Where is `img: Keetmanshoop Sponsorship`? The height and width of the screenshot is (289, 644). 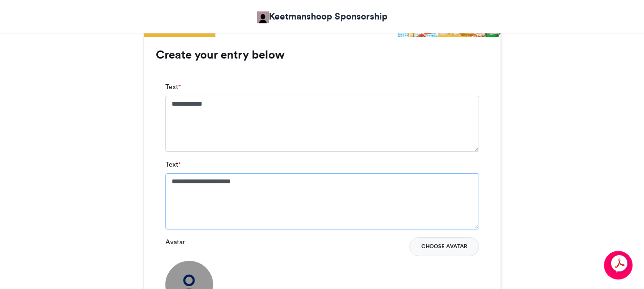
img: Keetmanshoop Sponsorship is located at coordinates (263, 17).